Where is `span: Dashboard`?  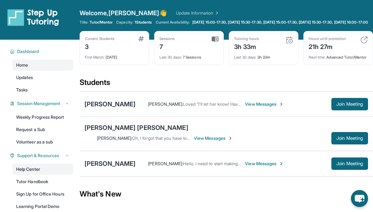
span: Dashboard is located at coordinates (28, 52).